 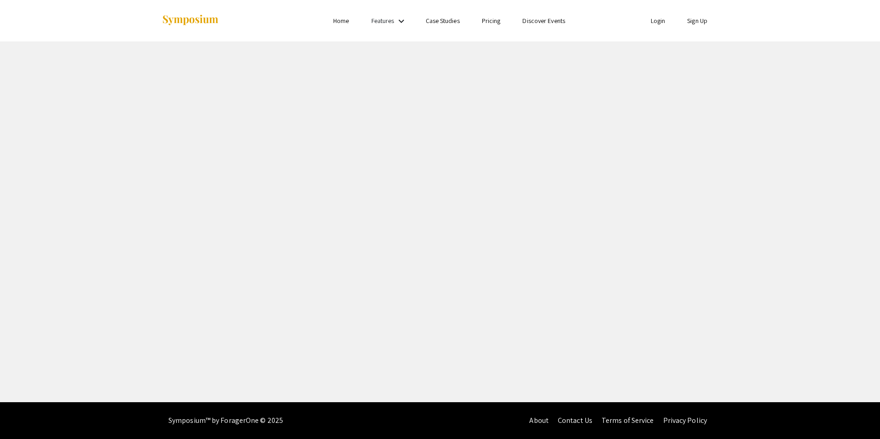 What do you see at coordinates (491, 21) in the screenshot?
I see `a: Pricing` at bounding box center [491, 21].